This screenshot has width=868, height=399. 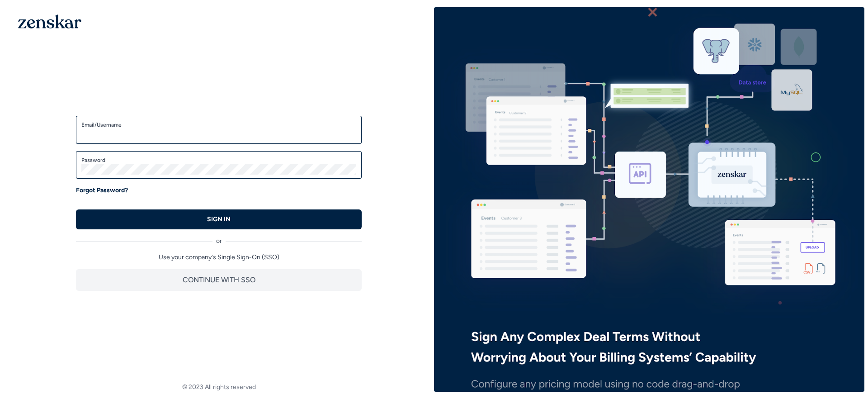 What do you see at coordinates (219, 257) in the screenshot?
I see `p: Use your company's Single Sign-On (SSO)` at bounding box center [219, 257].